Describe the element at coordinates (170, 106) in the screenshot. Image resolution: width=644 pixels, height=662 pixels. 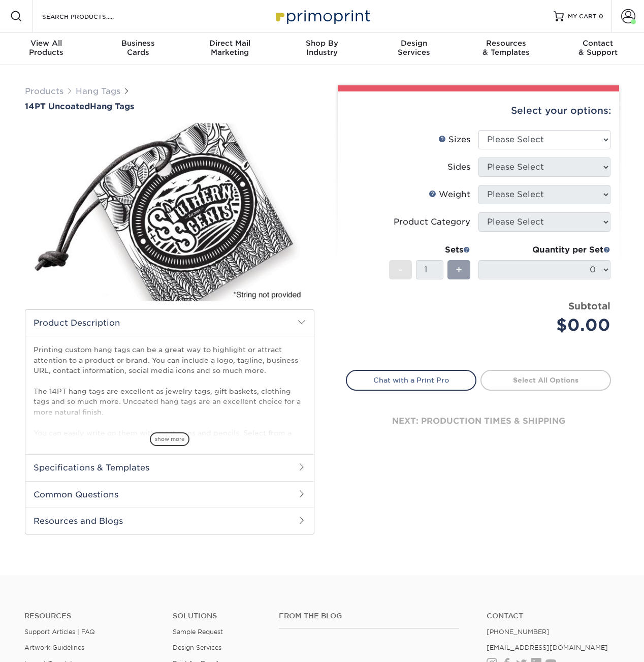
I see `h1: Hang Tags` at that location.